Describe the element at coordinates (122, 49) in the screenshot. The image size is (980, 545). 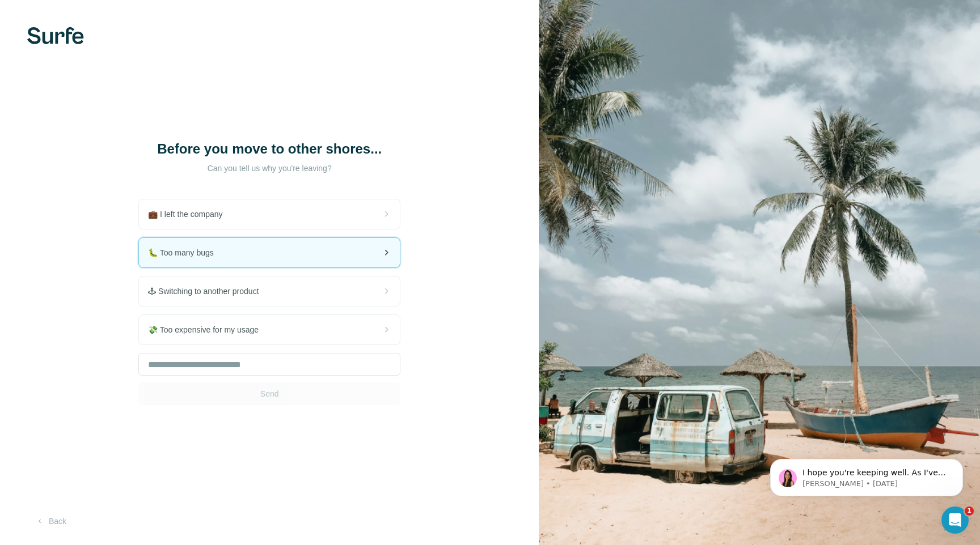
I see `p: Message from Aurélie, sent 16w ago` at that location.